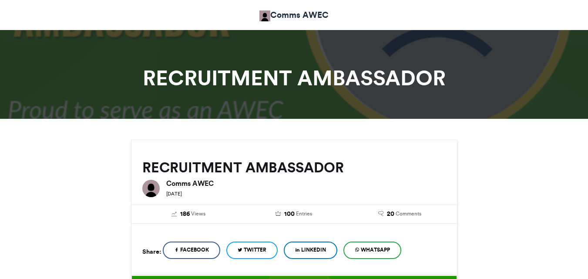  Describe the element at coordinates (375, 250) in the screenshot. I see `span: WhatsApp` at that location.